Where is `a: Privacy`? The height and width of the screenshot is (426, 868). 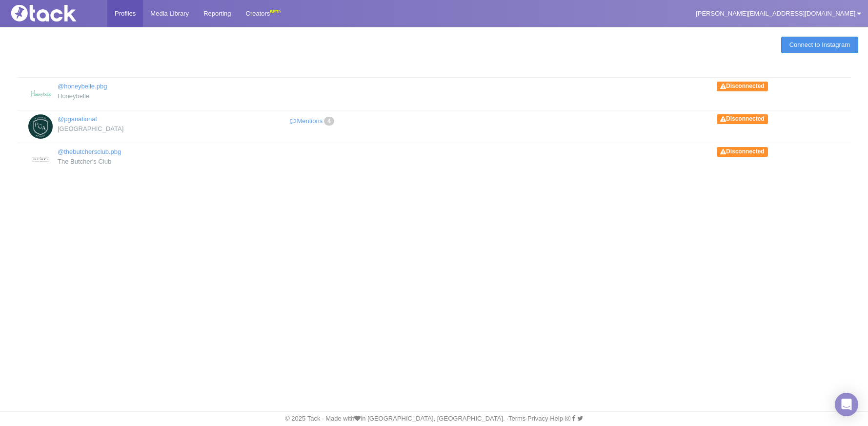 a: Privacy is located at coordinates (538, 418).